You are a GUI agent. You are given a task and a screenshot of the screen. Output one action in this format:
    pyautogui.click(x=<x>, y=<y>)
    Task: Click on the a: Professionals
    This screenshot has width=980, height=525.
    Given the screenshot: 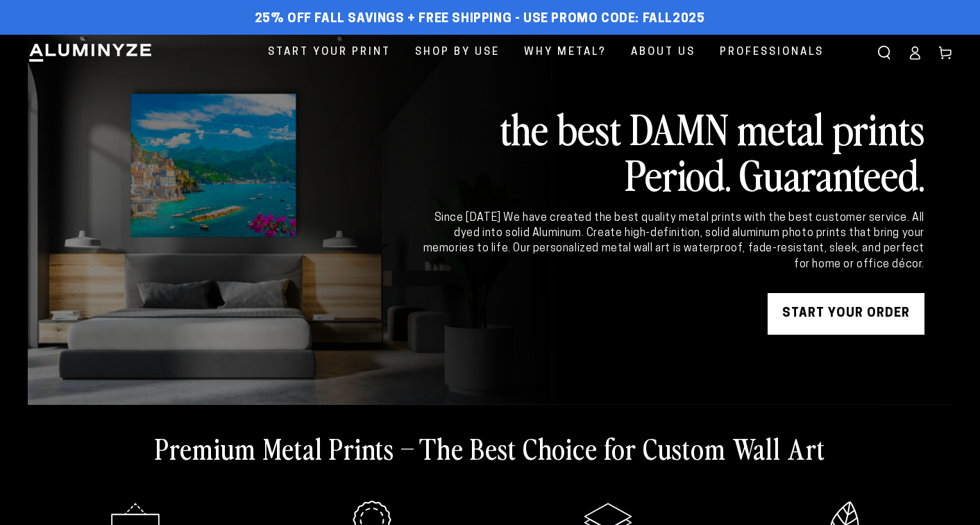 What is the action you would take?
    pyautogui.click(x=772, y=52)
    